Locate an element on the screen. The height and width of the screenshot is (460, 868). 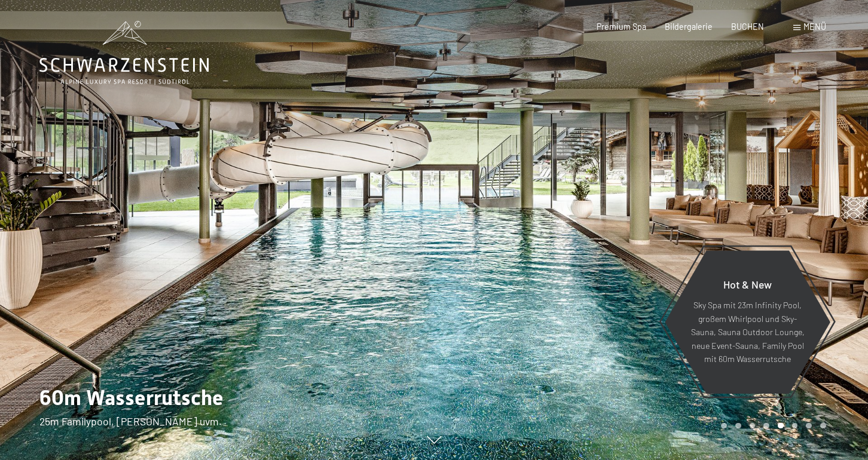
span: Premium Spa is located at coordinates (621, 26).